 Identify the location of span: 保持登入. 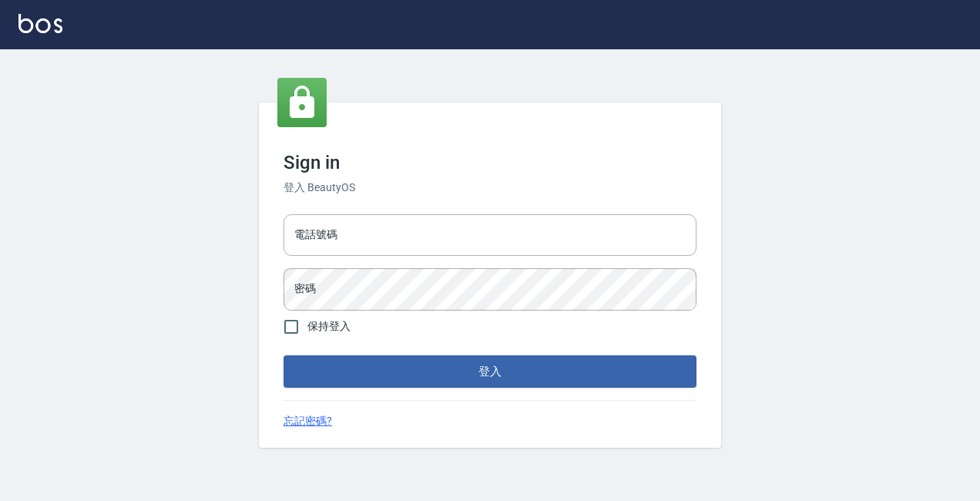
(329, 326).